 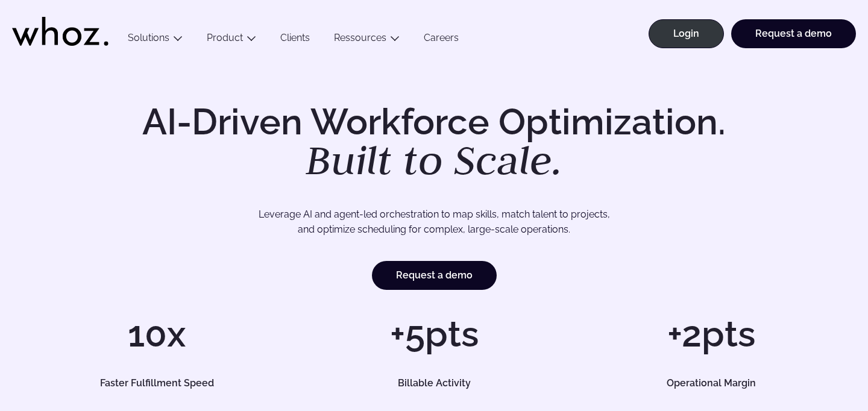 I want to click on a: Login, so click(x=686, y=34).